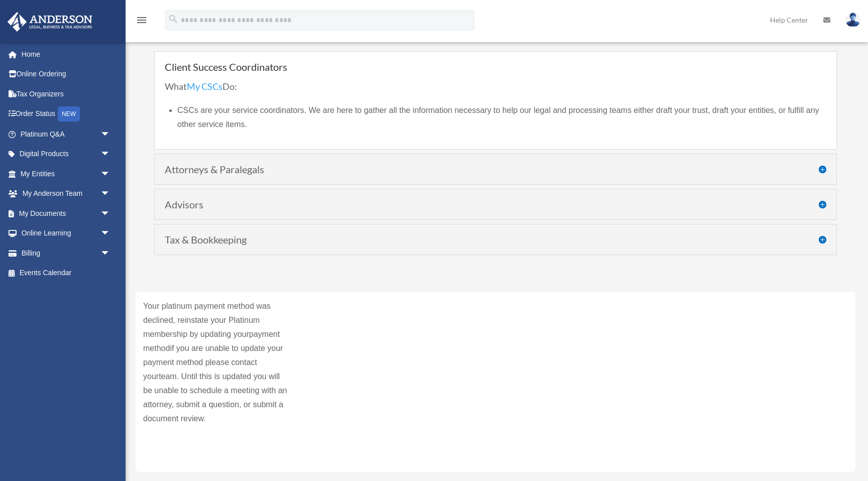 This screenshot has height=481, width=868. Describe the element at coordinates (498, 117) in the screenshot. I see `span: CSCs are your service coordinators. We are here to gather all the information necessary to help o...` at that location.